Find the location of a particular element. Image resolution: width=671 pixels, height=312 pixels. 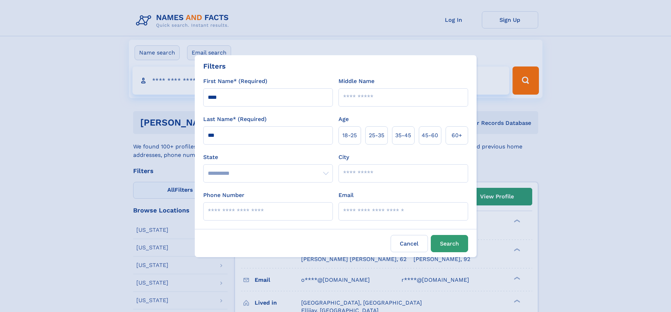

label: Cancel is located at coordinates (409, 244).